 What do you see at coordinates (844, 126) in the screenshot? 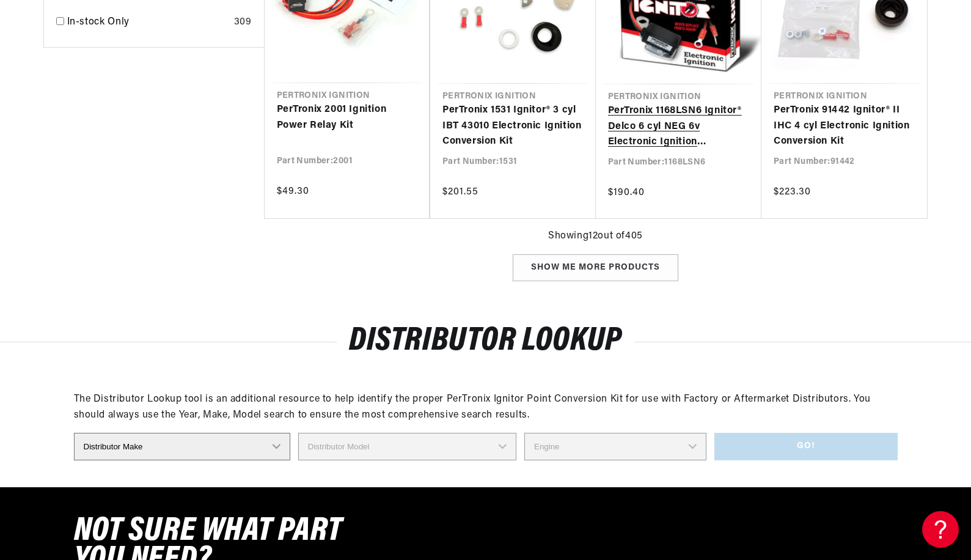
I see `a: PerTronix 91442 Ignitor® II IHC 4 cyl Electronic Ignition Conversion Kit` at bounding box center [844, 126].